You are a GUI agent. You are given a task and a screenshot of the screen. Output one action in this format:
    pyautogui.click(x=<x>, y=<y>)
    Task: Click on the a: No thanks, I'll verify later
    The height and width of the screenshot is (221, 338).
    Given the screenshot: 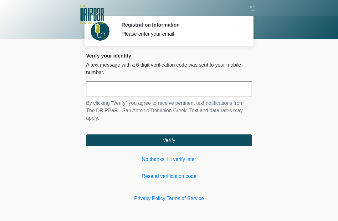 What is the action you would take?
    pyautogui.click(x=169, y=160)
    